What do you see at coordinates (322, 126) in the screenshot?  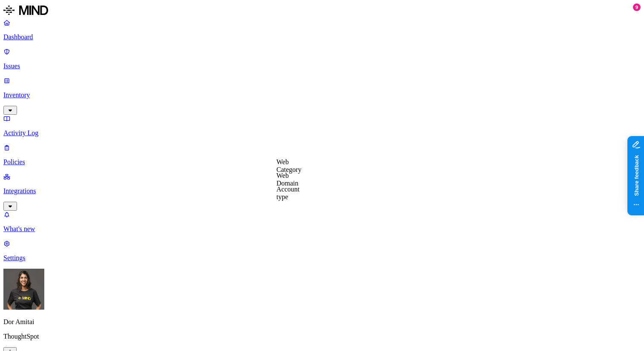 I see `a: Activity Log` at bounding box center [322, 126].